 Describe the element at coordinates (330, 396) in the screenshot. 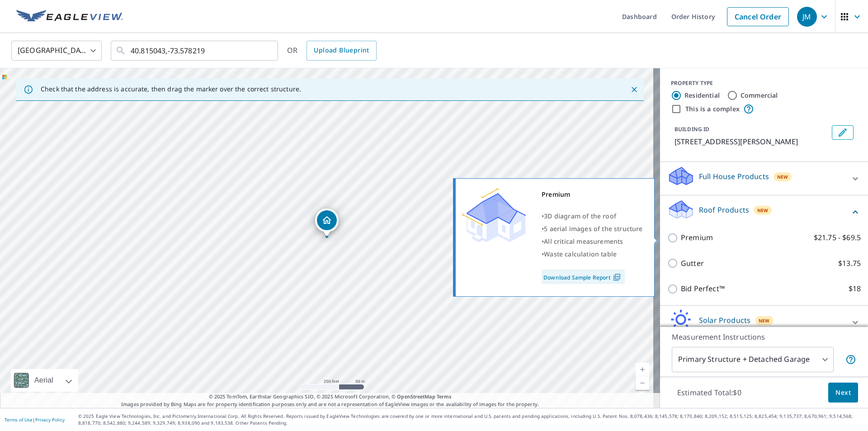

I see `span: © 2025 TomTom, Earthstar Geographics SIO, © 2025 Microsoft Corporation, ©` at that location.